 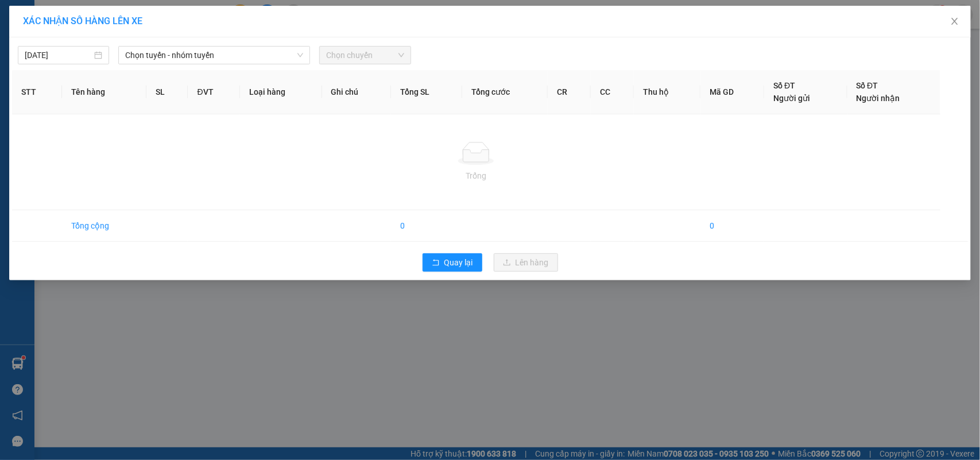 I want to click on span: Chọn tuyến - nhóm tuyến, so click(x=214, y=55).